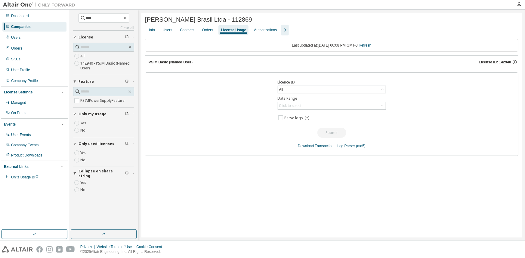  I want to click on div: Product Downloads, so click(27, 155).